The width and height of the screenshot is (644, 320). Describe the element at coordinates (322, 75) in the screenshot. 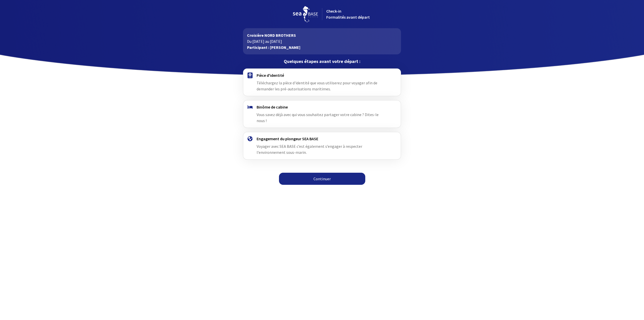

I see `h4: Pièce d'identité` at that location.